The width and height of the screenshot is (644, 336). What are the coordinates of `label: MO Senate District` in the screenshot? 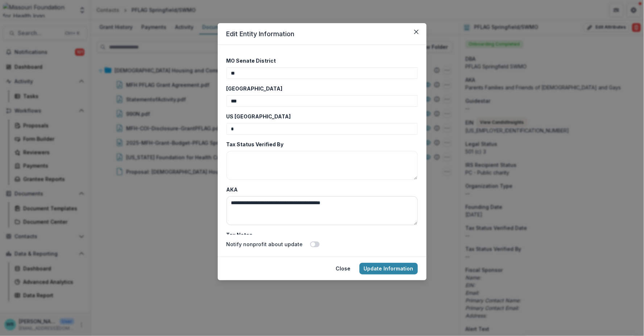 It's located at (320, 61).